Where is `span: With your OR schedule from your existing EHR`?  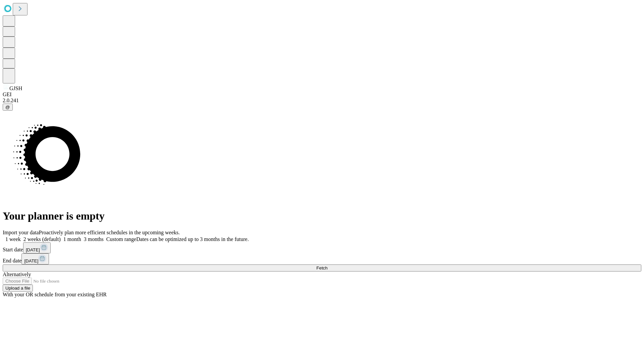 span: With your OR schedule from your existing EHR is located at coordinates (55, 294).